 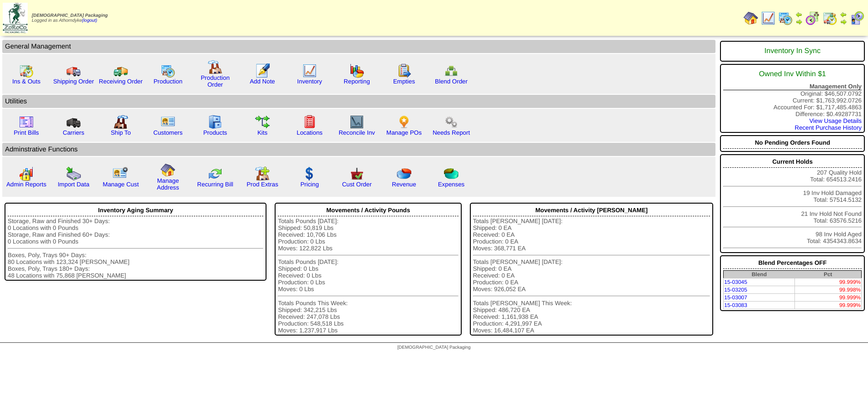 I want to click on div: Management Only, so click(x=792, y=86).